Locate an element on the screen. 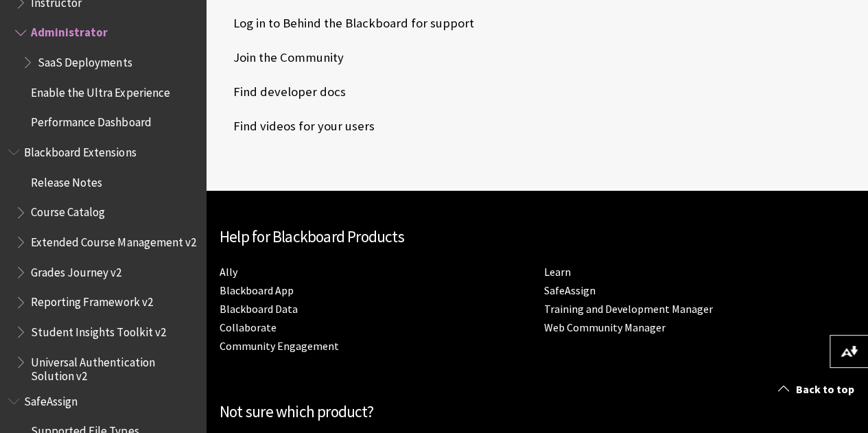 The image size is (868, 433). a: Training and Development Manager is located at coordinates (628, 309).